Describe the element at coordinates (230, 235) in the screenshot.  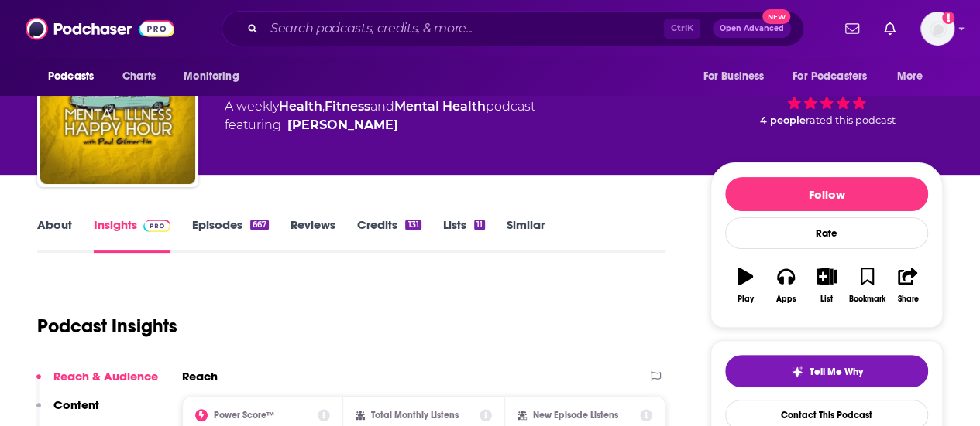
I see `a: Episodes667` at that location.